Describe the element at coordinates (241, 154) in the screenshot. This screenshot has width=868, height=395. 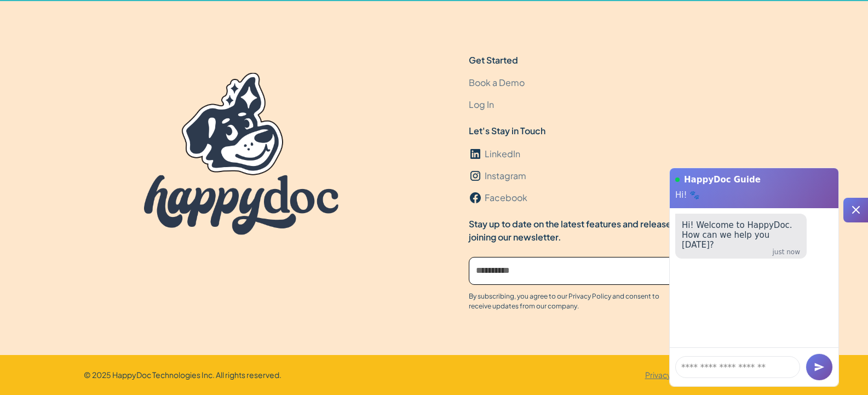
I see `img: HappyDoc Logo.` at that location.